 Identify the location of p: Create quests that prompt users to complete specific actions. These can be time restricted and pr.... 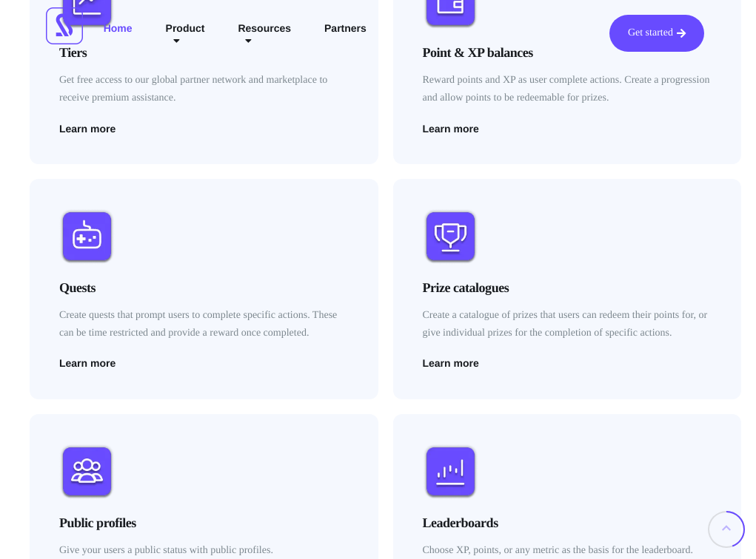
(204, 324).